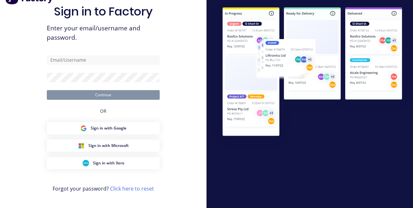  Describe the element at coordinates (103, 95) in the screenshot. I see `button: Continue` at that location.